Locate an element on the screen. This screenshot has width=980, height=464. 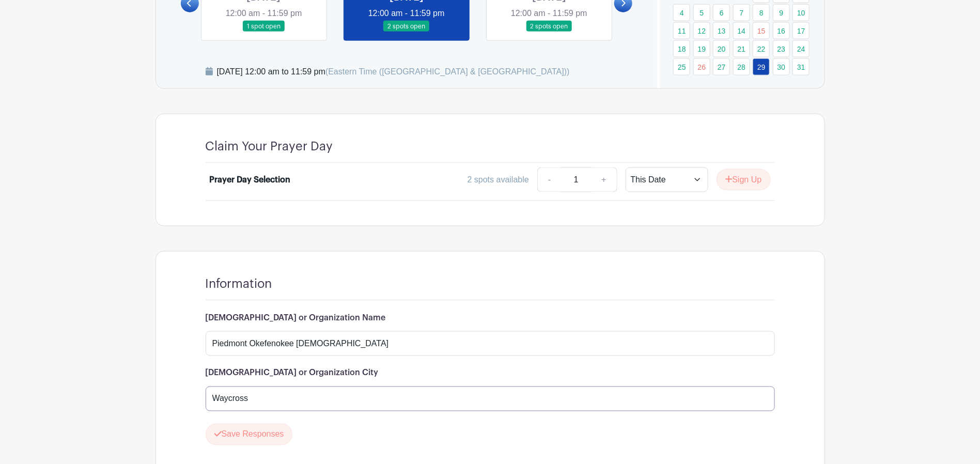
a: 7 is located at coordinates (741, 13).